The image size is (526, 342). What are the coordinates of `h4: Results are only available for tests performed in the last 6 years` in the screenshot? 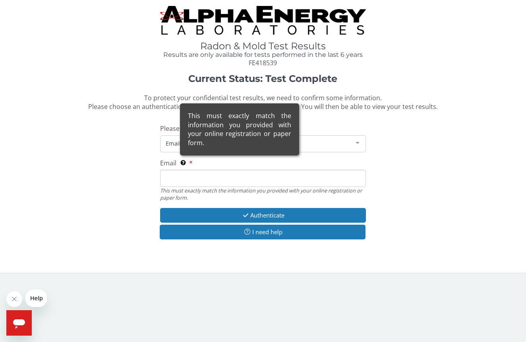 It's located at (263, 55).